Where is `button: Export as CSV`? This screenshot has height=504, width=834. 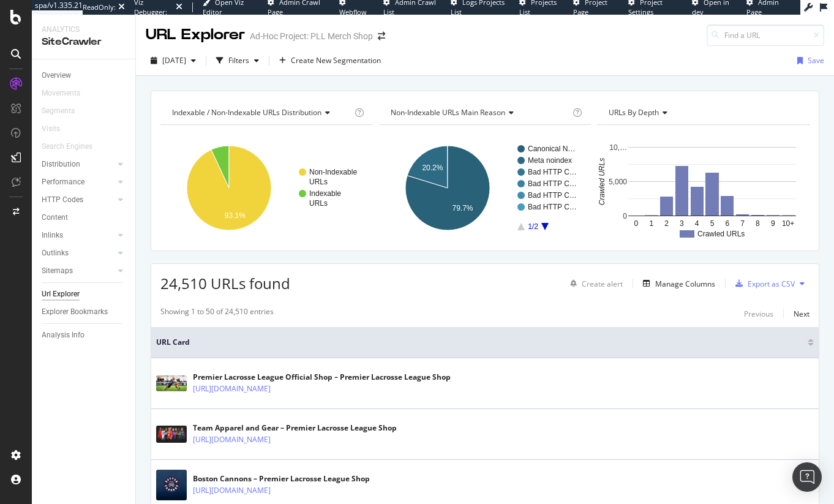 button: Export as CSV is located at coordinates (762, 283).